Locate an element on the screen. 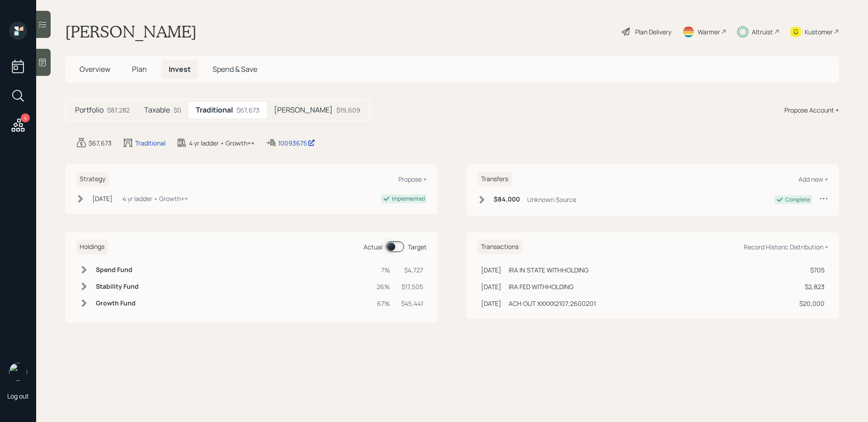 The height and width of the screenshot is (422, 868). div: Unknown Source is located at coordinates (551, 199).